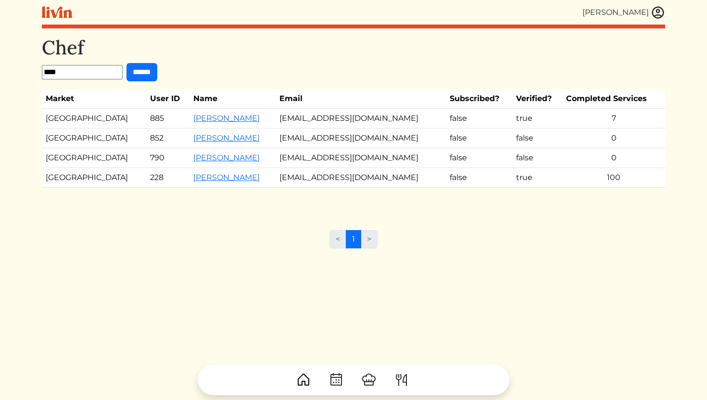 This screenshot has width=707, height=400. What do you see at coordinates (361, 99) in the screenshot?
I see `th: Email` at bounding box center [361, 99].